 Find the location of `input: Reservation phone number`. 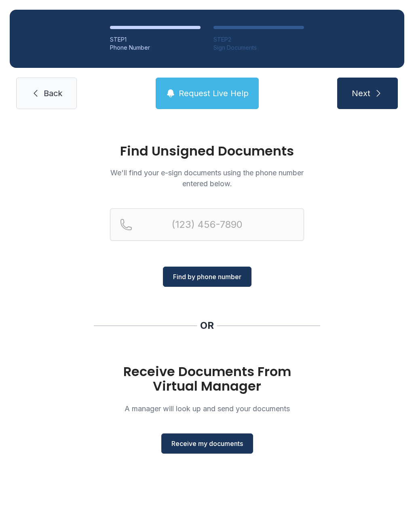

input: Reservation phone number is located at coordinates (207, 225).